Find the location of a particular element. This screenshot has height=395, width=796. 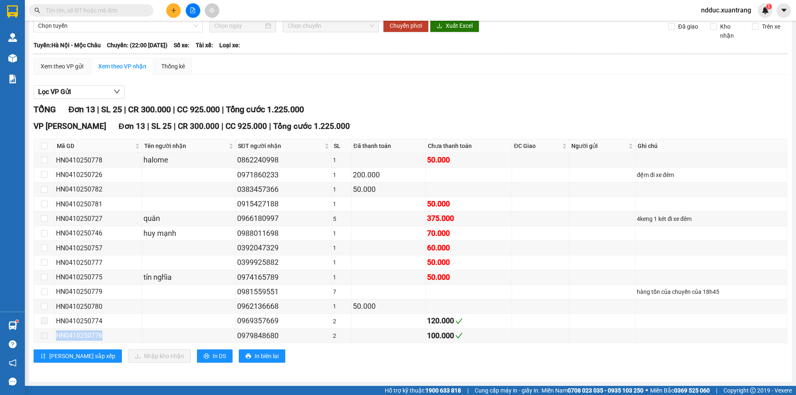

div: HN0410250782 is located at coordinates (98, 189).